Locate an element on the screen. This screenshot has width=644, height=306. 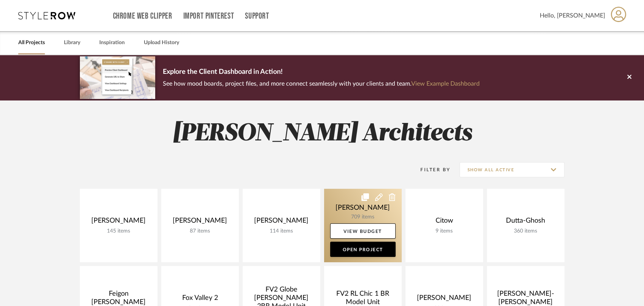
img: d5d033c5-7b12-40c2-a960-1ecee1989c38.png is located at coordinates (118, 77).